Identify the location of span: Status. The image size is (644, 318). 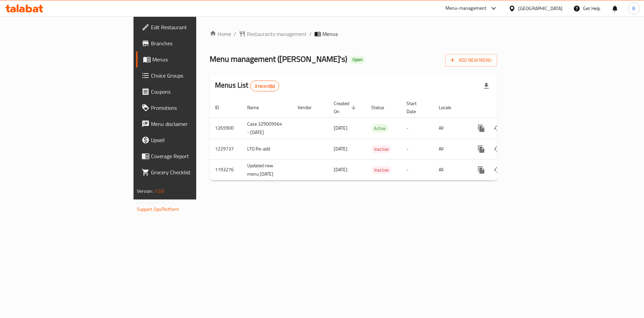
(382, 107).